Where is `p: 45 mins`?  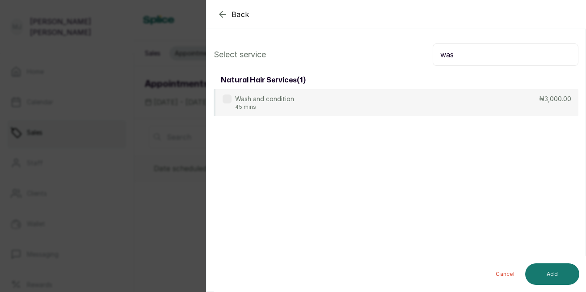
p: 45 mins is located at coordinates (265, 107).